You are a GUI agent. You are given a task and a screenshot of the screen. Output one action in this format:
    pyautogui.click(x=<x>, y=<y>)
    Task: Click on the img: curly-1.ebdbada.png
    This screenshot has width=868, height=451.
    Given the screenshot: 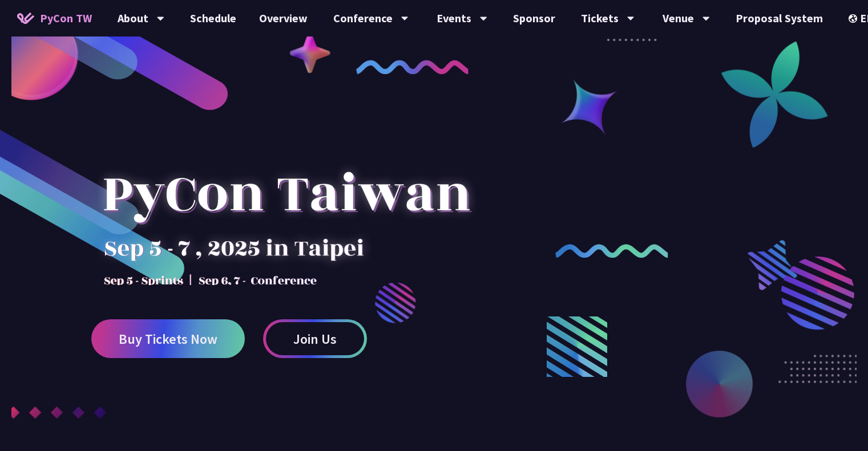 What is the action you would take?
    pyautogui.click(x=413, y=67)
    